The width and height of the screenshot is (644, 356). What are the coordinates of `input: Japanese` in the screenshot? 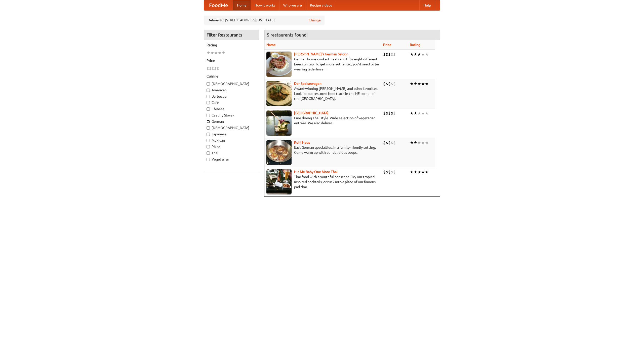 It's located at (208, 134).